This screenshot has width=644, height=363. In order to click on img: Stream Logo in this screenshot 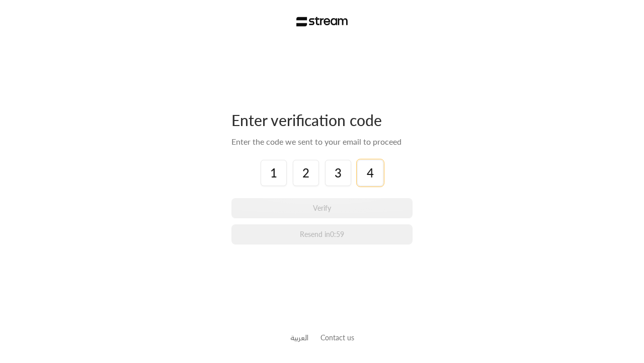, I will do `click(322, 22)`.